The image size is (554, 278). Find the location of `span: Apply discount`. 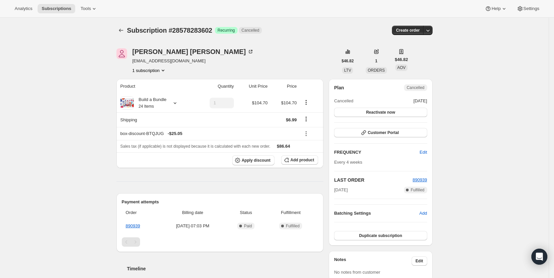

span: Apply discount is located at coordinates (256, 160).